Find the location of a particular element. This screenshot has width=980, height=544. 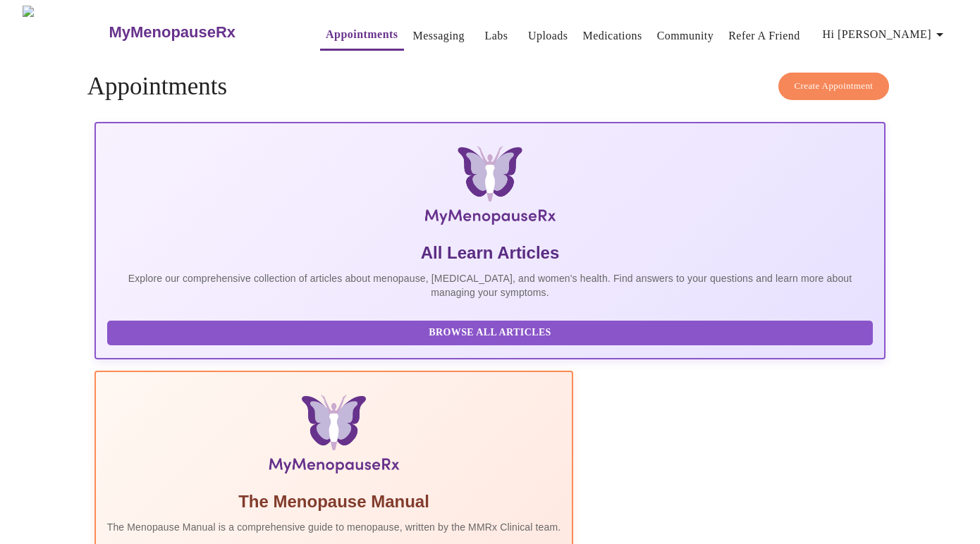

button: Browse All Articles is located at coordinates (490, 333).